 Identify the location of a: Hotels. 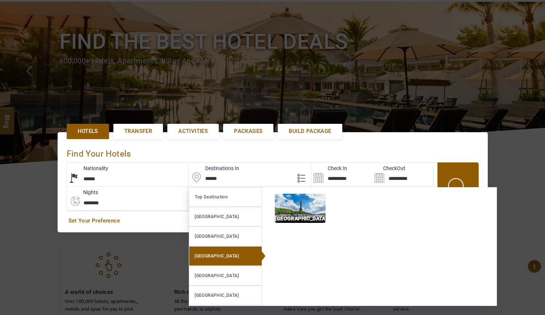
(88, 131).